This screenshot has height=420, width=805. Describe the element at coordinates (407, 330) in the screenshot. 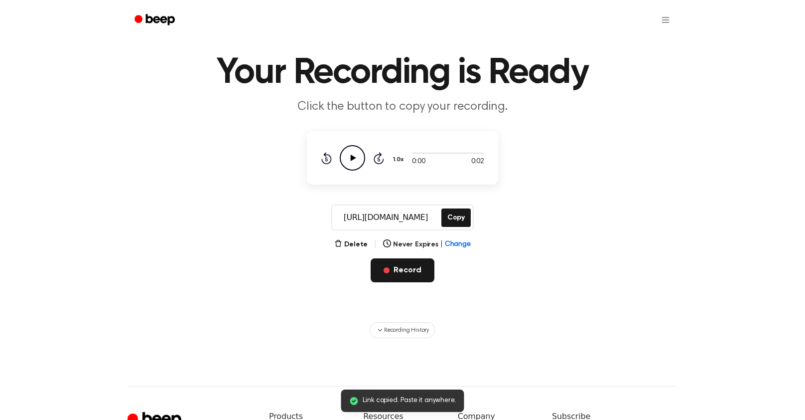

I see `span: Recording History` at that location.